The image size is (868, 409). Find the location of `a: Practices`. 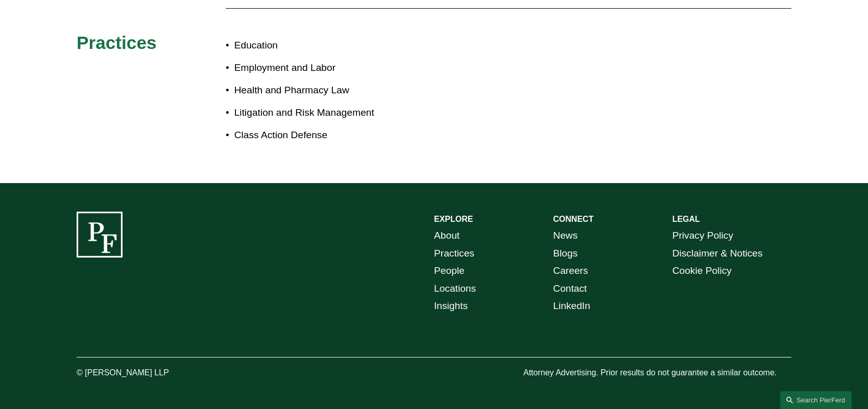

a: Practices is located at coordinates (454, 253).